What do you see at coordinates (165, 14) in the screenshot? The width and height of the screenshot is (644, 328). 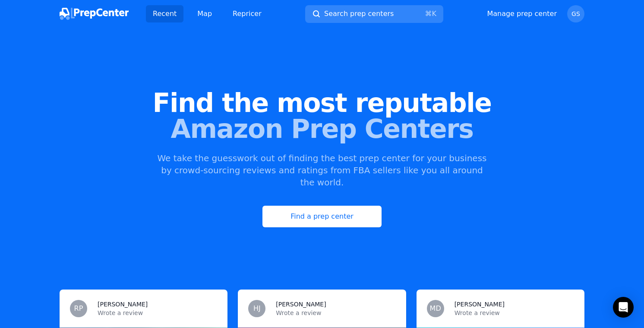 I see `a: Recent` at bounding box center [165, 14].